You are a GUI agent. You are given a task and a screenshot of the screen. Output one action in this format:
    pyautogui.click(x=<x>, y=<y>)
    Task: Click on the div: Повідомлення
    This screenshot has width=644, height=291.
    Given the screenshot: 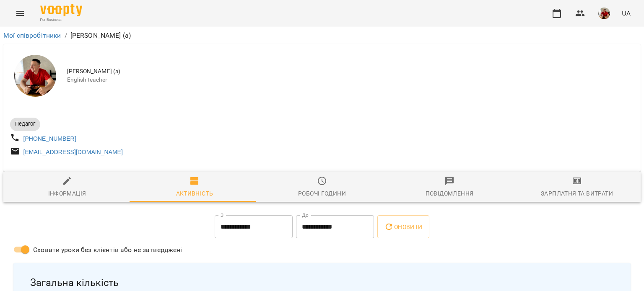 What is the action you would take?
    pyautogui.click(x=449, y=193)
    